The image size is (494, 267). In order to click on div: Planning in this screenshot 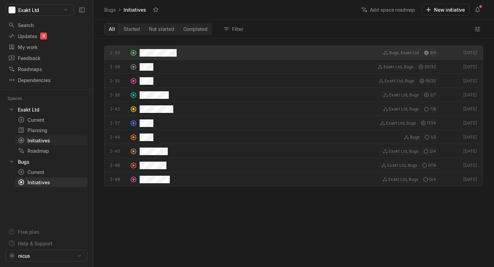, I will do `click(51, 130)`.